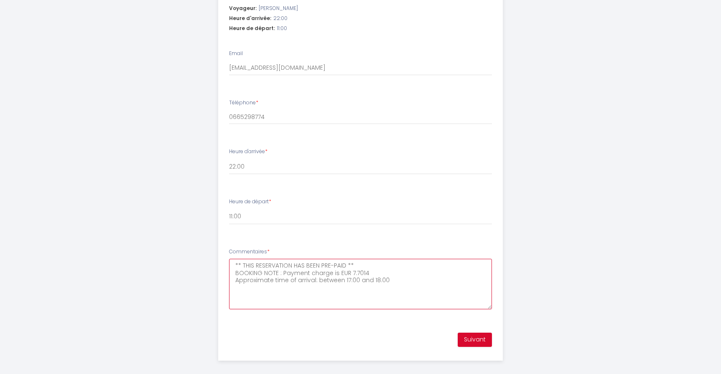 This screenshot has width=721, height=374. Describe the element at coordinates (236, 53) in the screenshot. I see `label: Email` at that location.